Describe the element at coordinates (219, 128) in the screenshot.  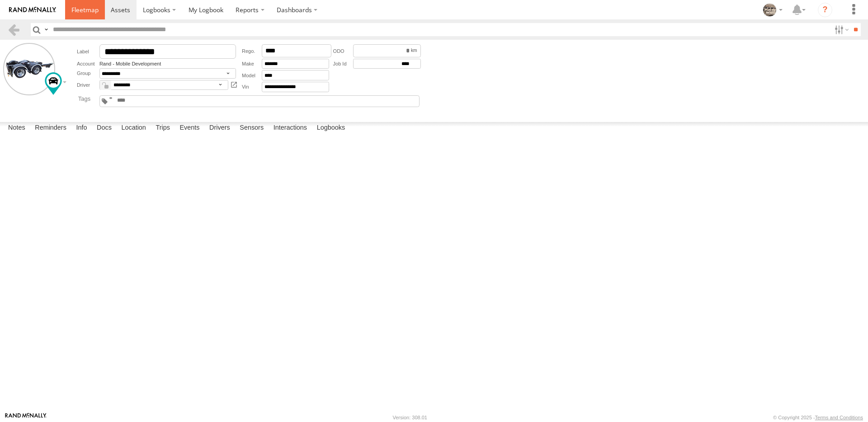
I see `label: Drivers` at that location.